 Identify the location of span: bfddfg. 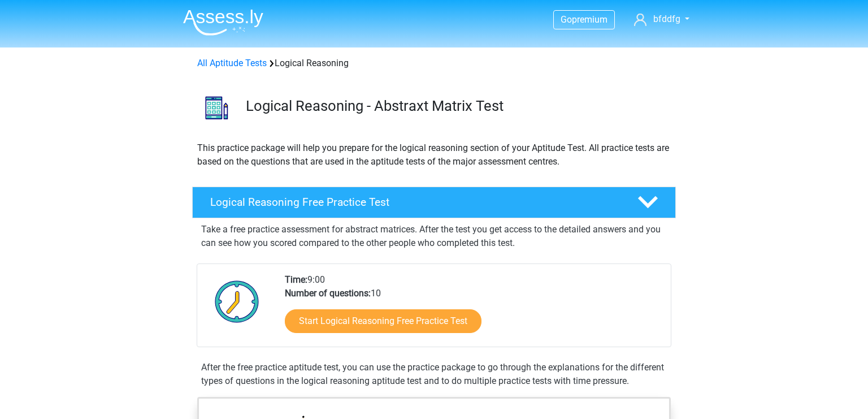
(667, 18).